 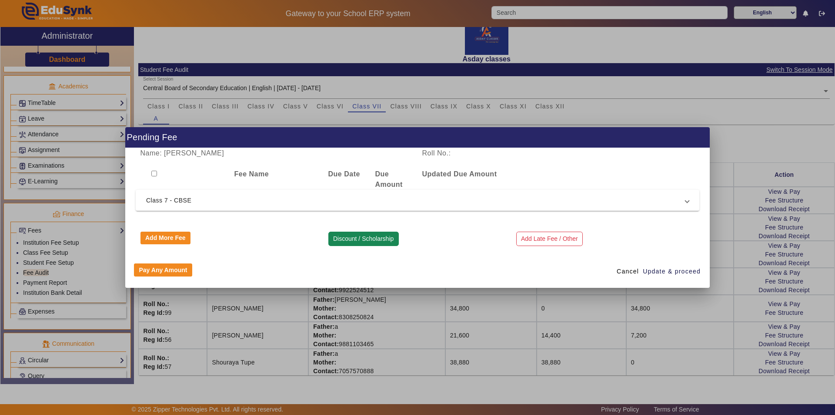 What do you see at coordinates (418, 137) in the screenshot?
I see `h1: Pending Fee` at bounding box center [418, 137].